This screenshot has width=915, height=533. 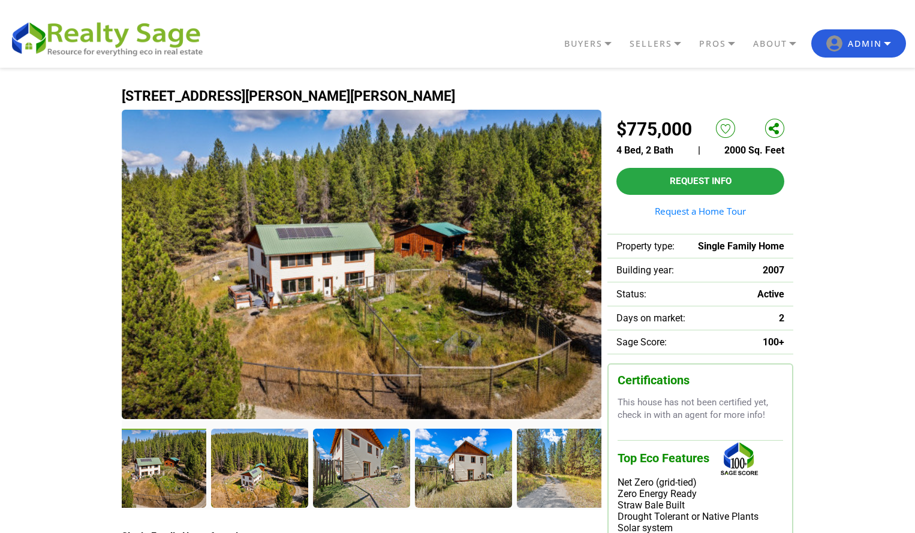 I want to click on span: Property type:, so click(x=645, y=246).